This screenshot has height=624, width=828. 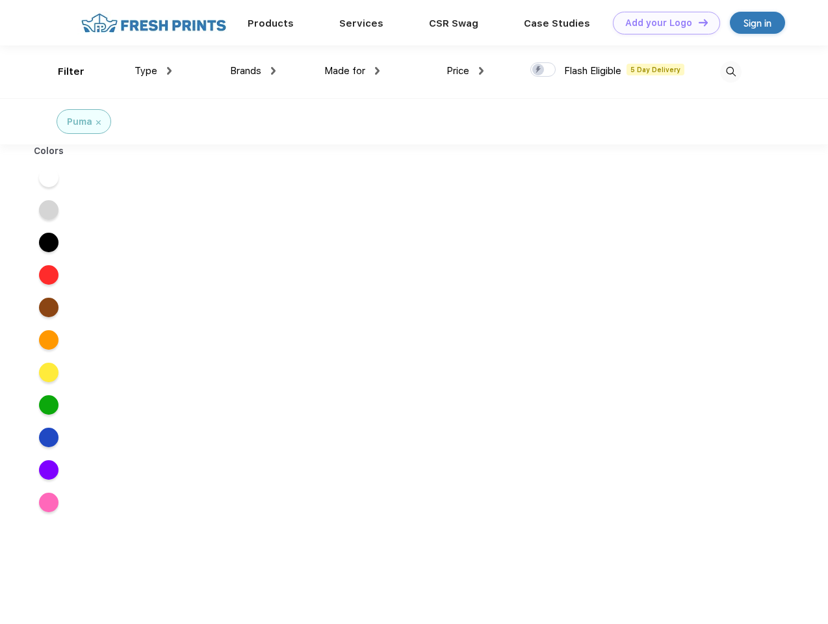 I want to click on div: Puma, so click(x=79, y=122).